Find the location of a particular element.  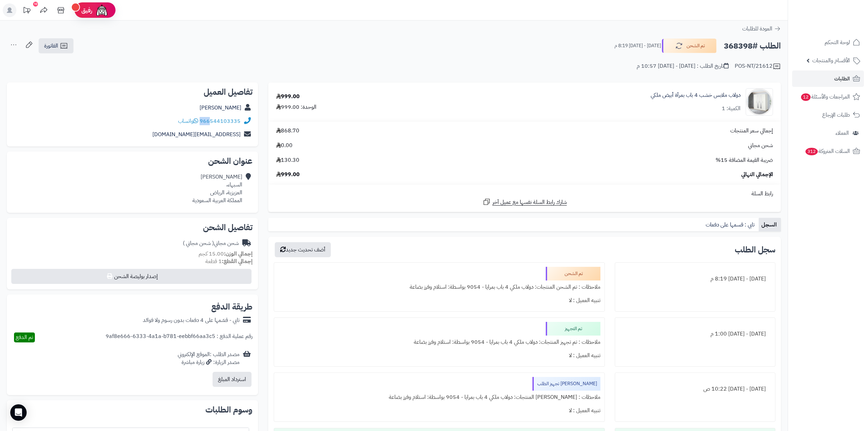

span: إجمالي سعر المنتجات is located at coordinates (751, 131).